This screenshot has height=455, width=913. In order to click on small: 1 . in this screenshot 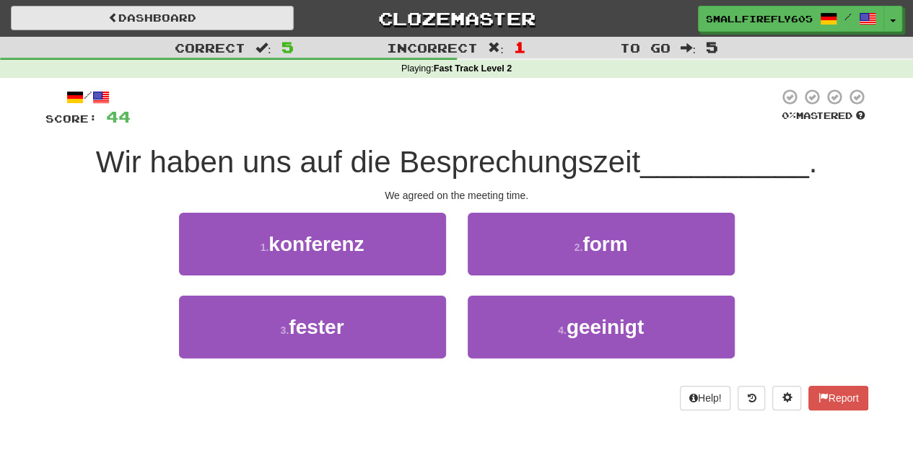, I will do `click(265, 248)`.